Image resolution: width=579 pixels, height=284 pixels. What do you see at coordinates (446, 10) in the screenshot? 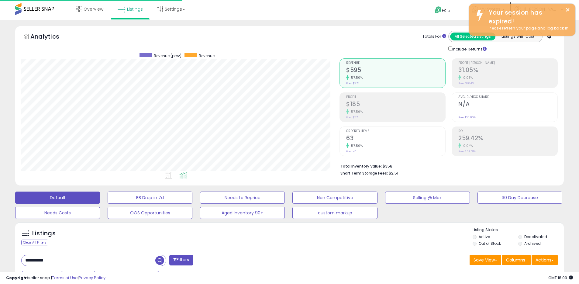
I see `span: Help` at bounding box center [446, 10].